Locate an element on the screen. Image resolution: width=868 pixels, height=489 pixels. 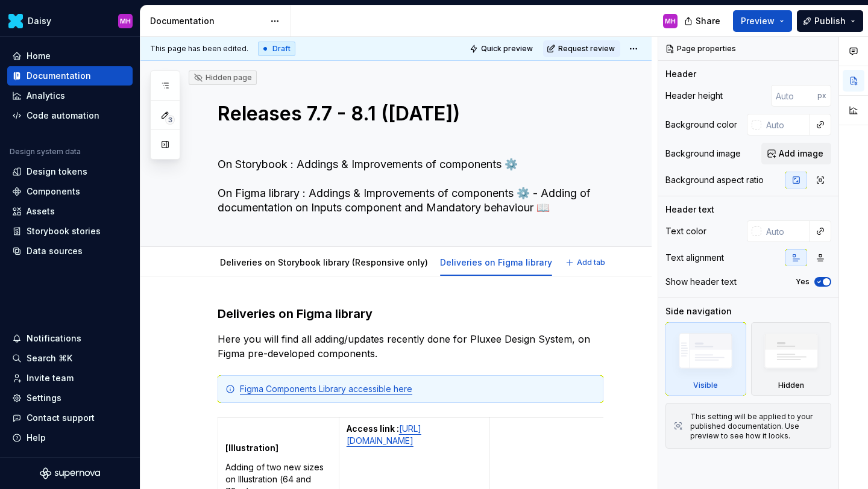
button: Search ⌘K is located at coordinates (70, 358).